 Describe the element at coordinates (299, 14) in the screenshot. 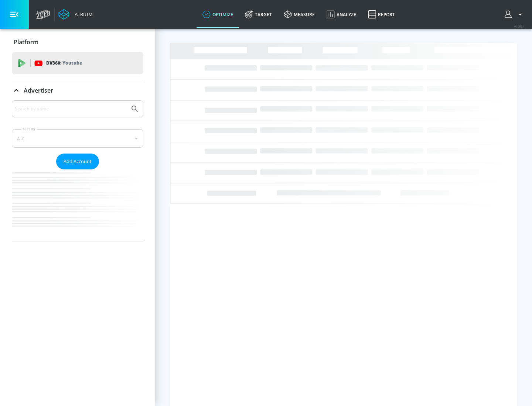

I see `a: measure` at that location.